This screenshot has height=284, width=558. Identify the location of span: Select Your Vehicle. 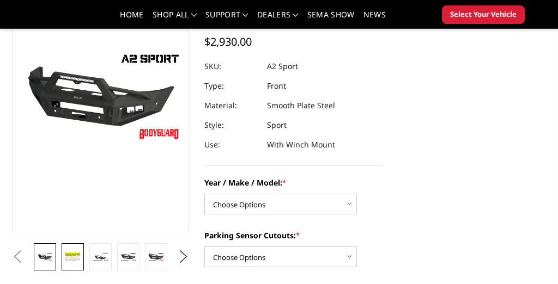
(483, 15).